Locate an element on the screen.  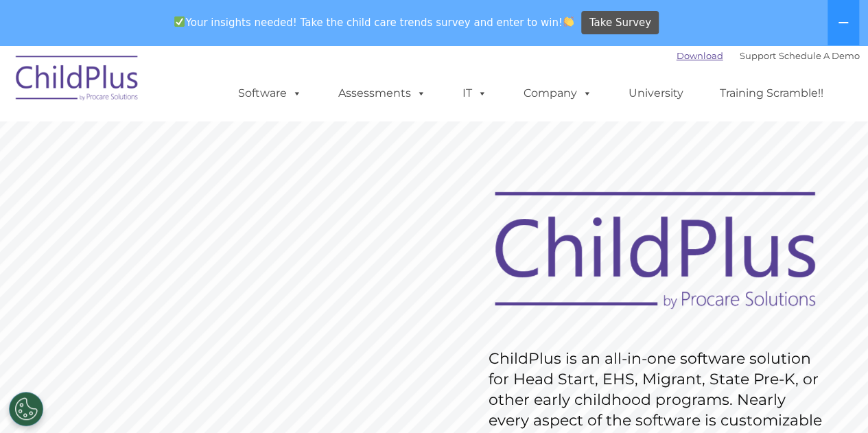
a: Company is located at coordinates (558, 94).